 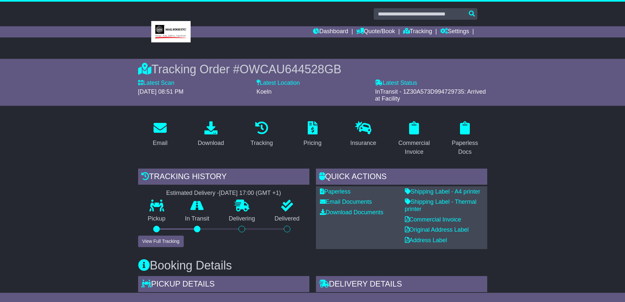 What do you see at coordinates (396, 83) in the screenshot?
I see `label: Latest Status` at bounding box center [396, 83].